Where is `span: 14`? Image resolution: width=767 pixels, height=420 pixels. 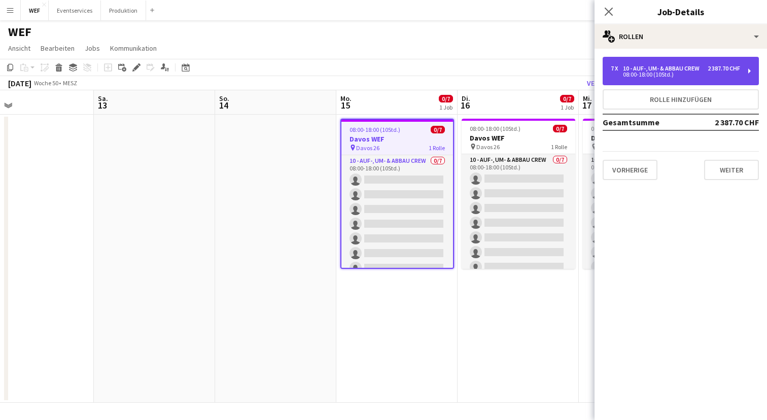
span: 14 is located at coordinates (223, 105).